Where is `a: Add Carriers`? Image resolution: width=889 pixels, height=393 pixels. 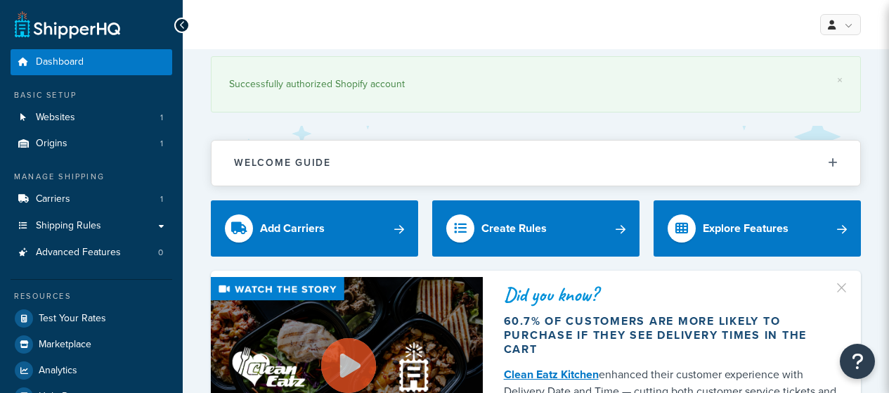
a: Add Carriers is located at coordinates (314, 228).